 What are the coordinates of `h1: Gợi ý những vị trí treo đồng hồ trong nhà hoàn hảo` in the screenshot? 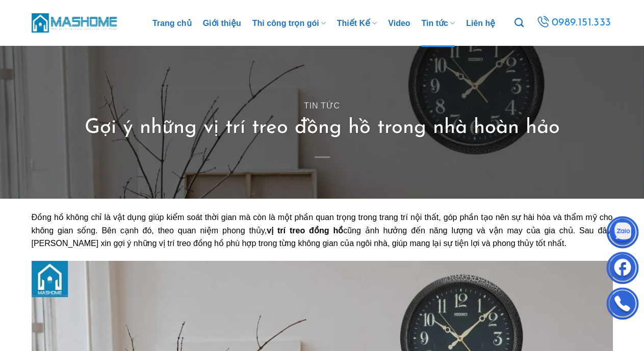 It's located at (322, 128).